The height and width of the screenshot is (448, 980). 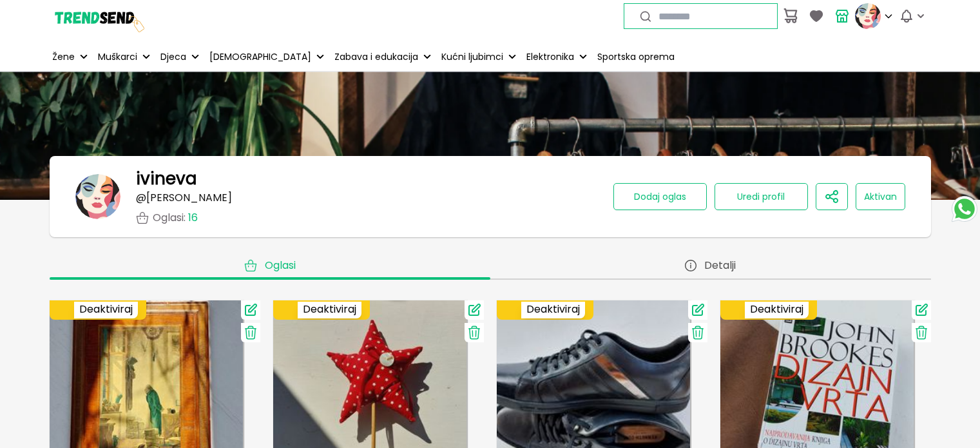 What do you see at coordinates (550, 57) in the screenshot?
I see `p: Elektronika` at bounding box center [550, 57].